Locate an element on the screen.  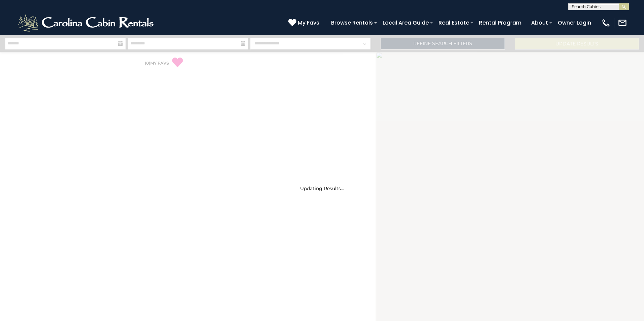
a: Local Area Guide is located at coordinates (405, 22).